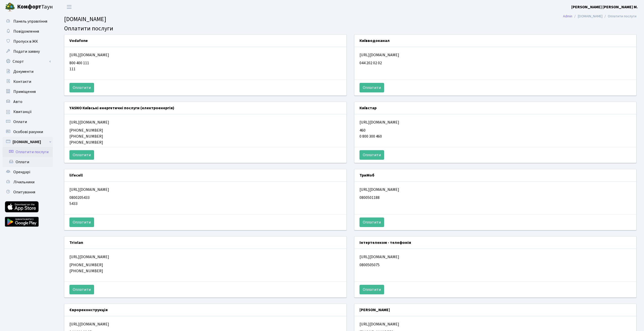 Image resolution: width=644 pixels, height=331 pixels. I want to click on div: Triolan, so click(206, 243).